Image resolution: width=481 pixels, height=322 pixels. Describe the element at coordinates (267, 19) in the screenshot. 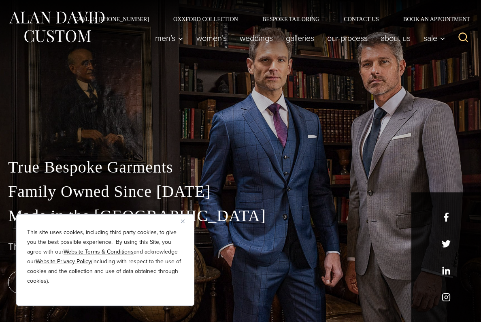

I see `nav: Secondary Navigation` at that location.